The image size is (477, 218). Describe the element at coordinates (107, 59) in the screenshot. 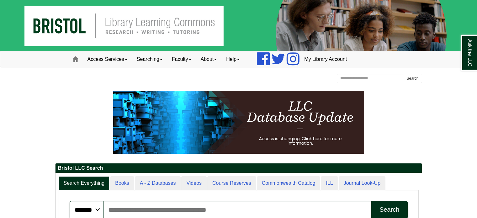

I see `a: Access Services` at that location.